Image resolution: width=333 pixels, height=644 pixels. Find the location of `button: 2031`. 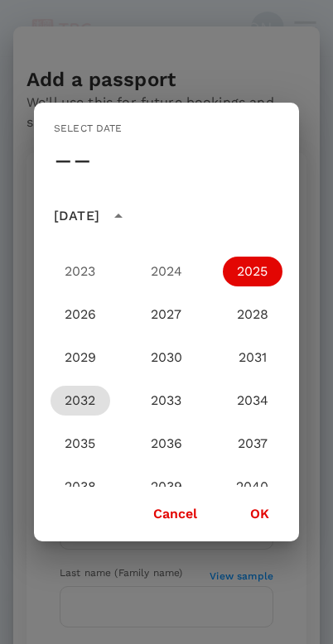

button: 2031 is located at coordinates (253, 358).